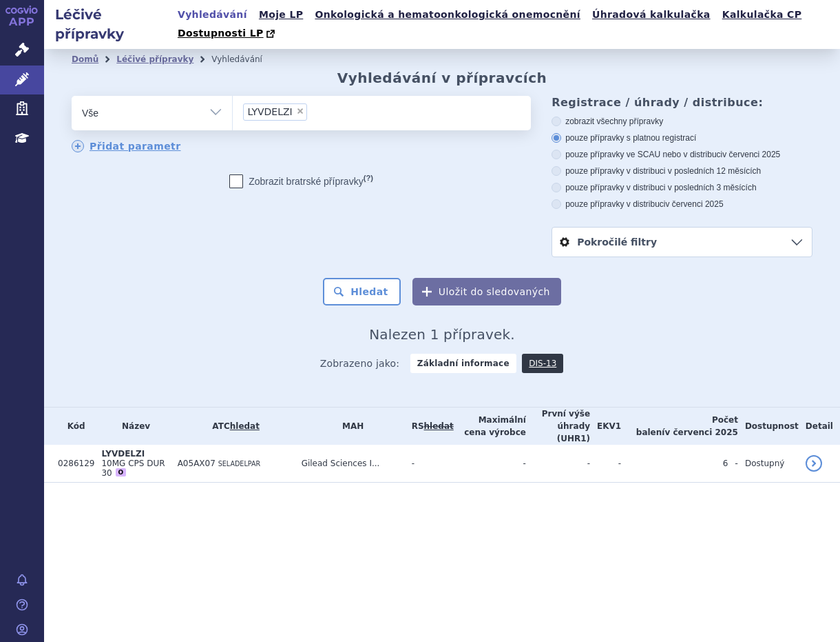 The width and height of the screenshot is (840, 642). What do you see at coordinates (442, 334) in the screenshot?
I see `span: Nalezen 1 přípravek.` at bounding box center [442, 334].